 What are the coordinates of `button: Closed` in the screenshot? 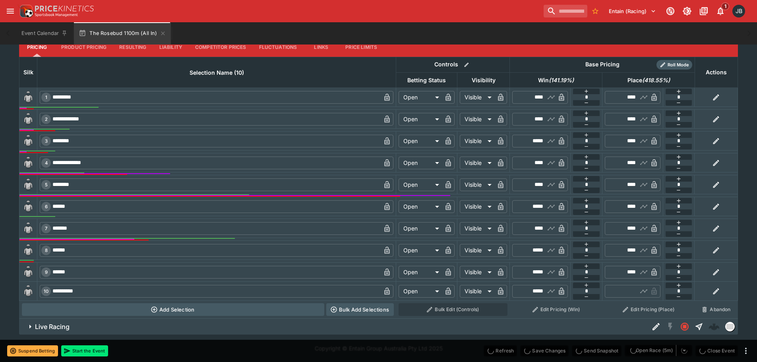 It's located at (685, 327).